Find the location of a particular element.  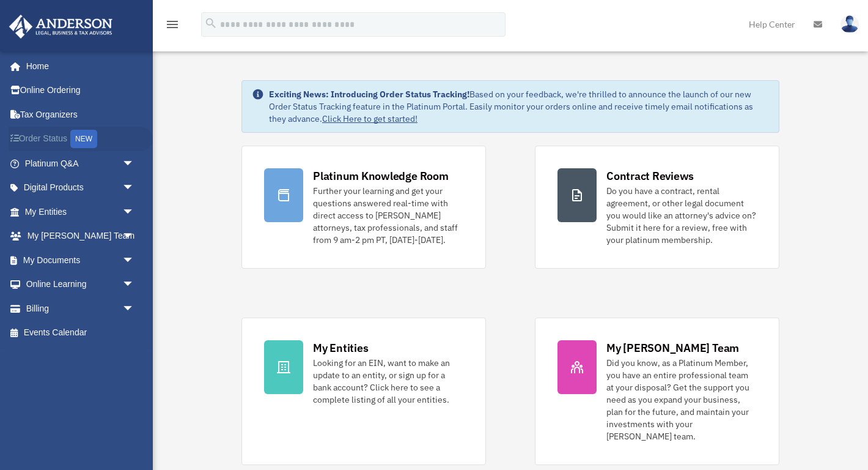

div: Further your learning and get your questions answered real-time with direct access to [PERSON_NAM... is located at coordinates (388, 216).